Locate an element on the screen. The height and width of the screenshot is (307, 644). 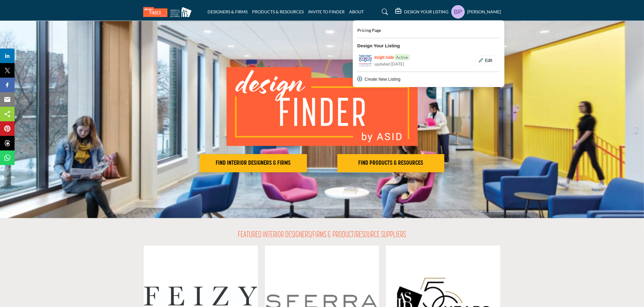
div: Basic outlined example is located at coordinates (485, 60).